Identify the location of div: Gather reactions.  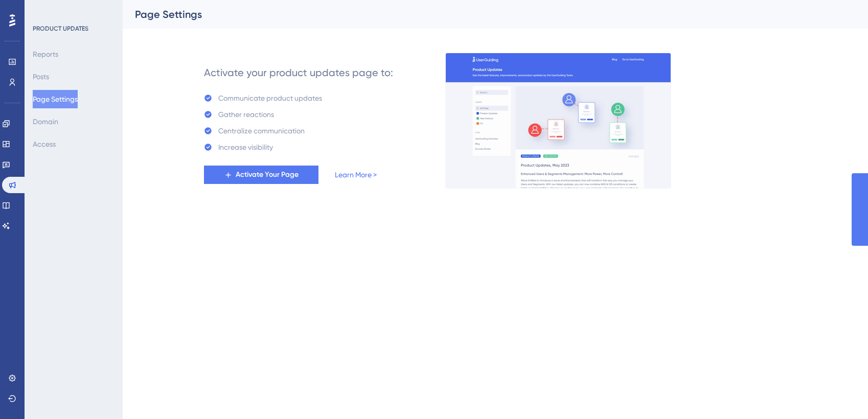
(246, 115).